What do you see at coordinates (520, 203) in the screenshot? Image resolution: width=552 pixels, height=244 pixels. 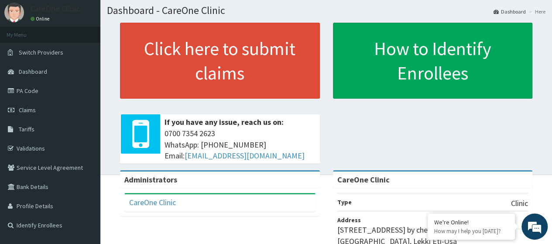 I see `p: Clinic` at bounding box center [520, 203].